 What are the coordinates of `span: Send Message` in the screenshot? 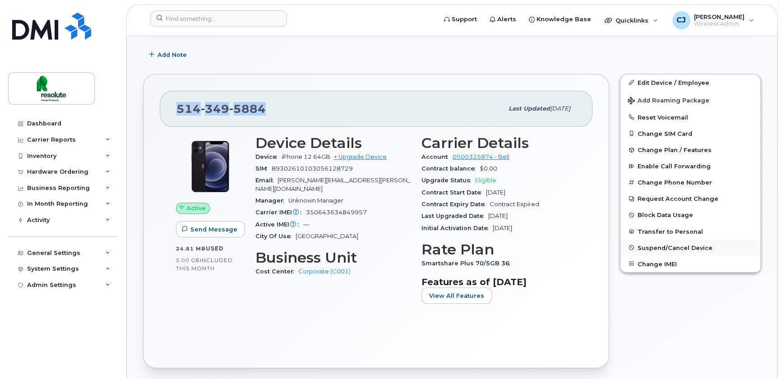 It's located at (214, 229).